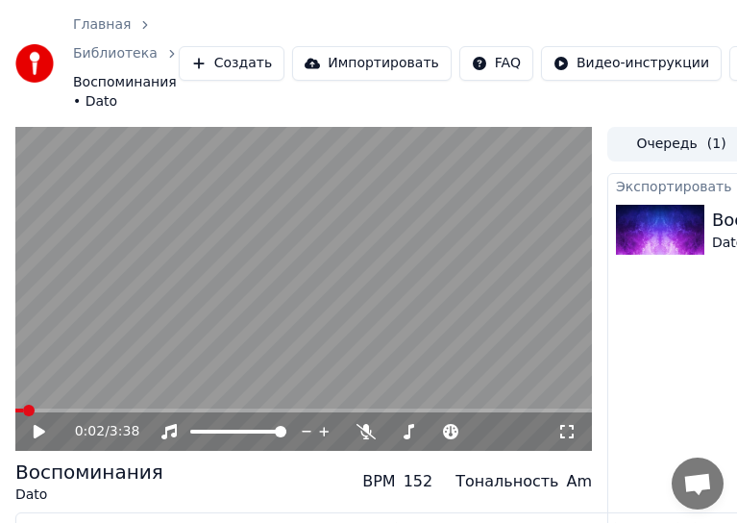  Describe the element at coordinates (89, 495) in the screenshot. I see `div: Dato` at that location.